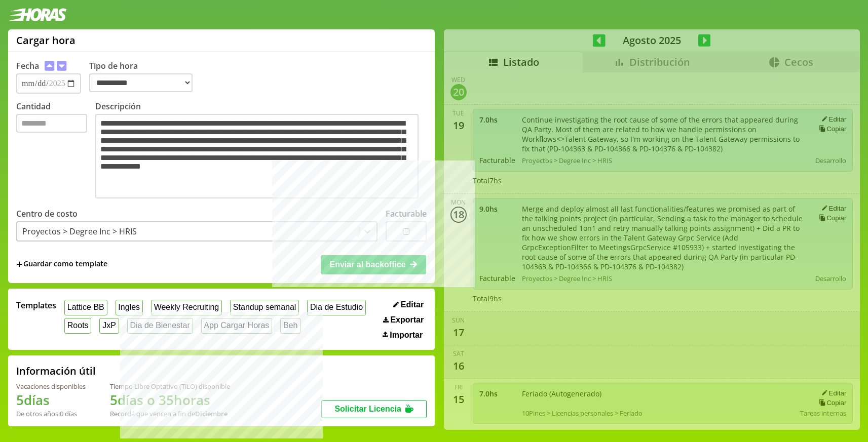  I want to click on div: De otros años: 0 días, so click(51, 413).